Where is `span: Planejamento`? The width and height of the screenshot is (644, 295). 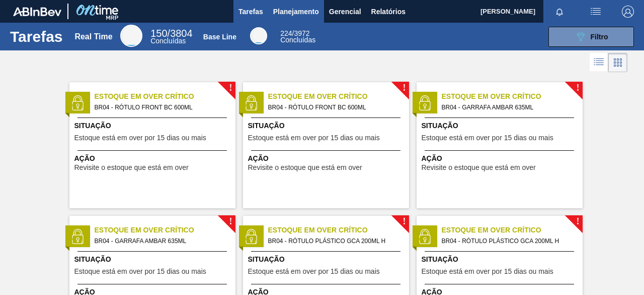 span: Planejamento is located at coordinates (296, 12).